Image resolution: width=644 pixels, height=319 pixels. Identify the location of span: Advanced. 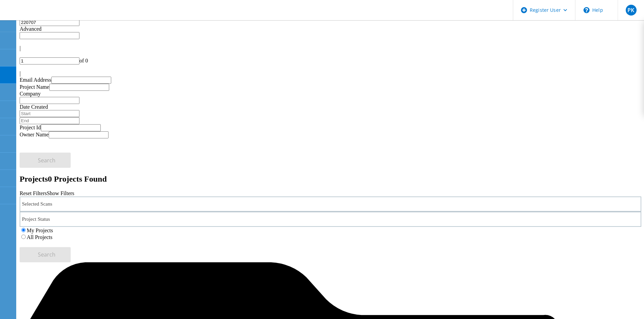
(30, 29).